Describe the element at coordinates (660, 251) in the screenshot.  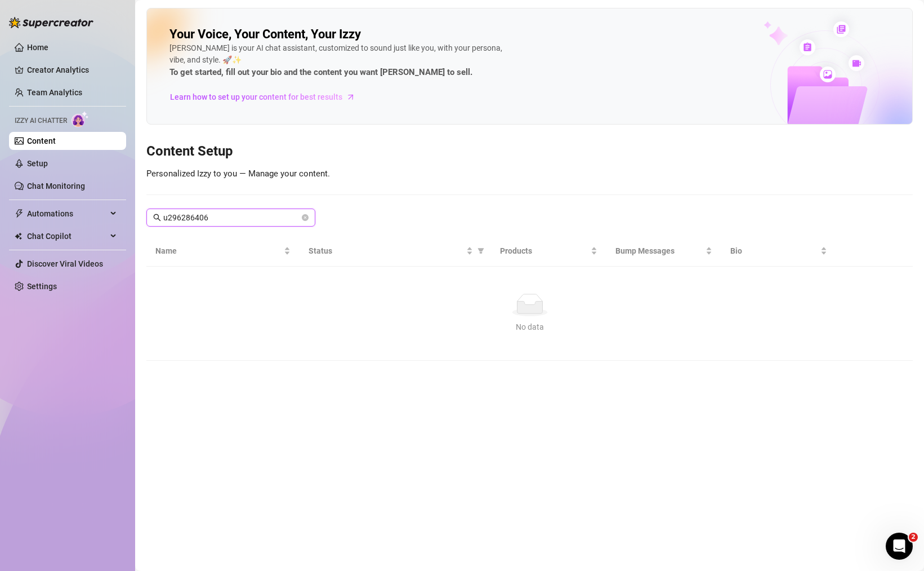
I see `span: Bump Messages` at that location.